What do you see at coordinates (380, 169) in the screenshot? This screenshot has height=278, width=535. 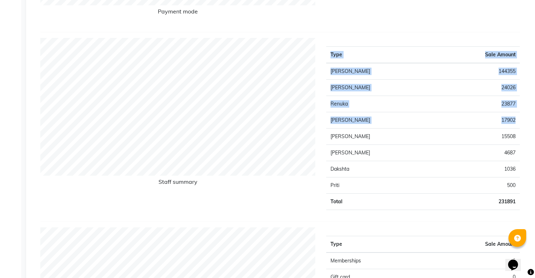 I see `td: Dakshta` at bounding box center [380, 169].